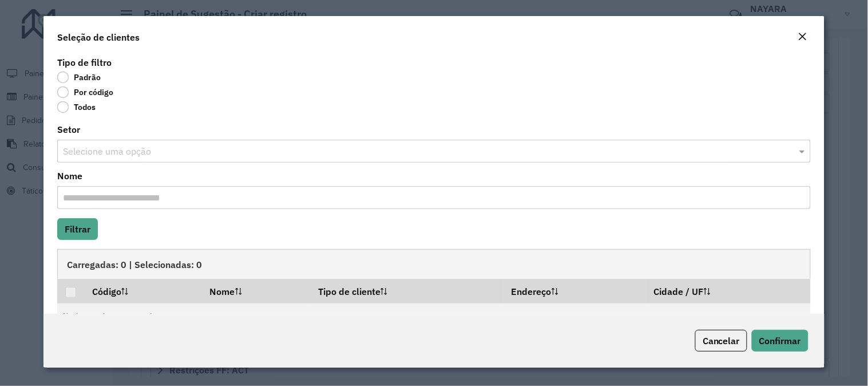 The width and height of the screenshot is (868, 386). I want to click on label: Setor, so click(69, 129).